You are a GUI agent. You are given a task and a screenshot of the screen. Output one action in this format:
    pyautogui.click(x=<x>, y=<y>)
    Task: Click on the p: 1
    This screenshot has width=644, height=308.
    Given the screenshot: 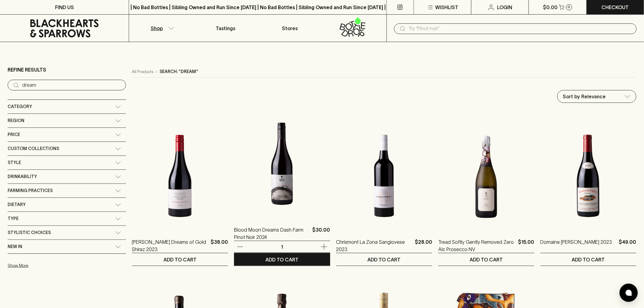 What is the action you would take?
    pyautogui.click(x=282, y=247)
    